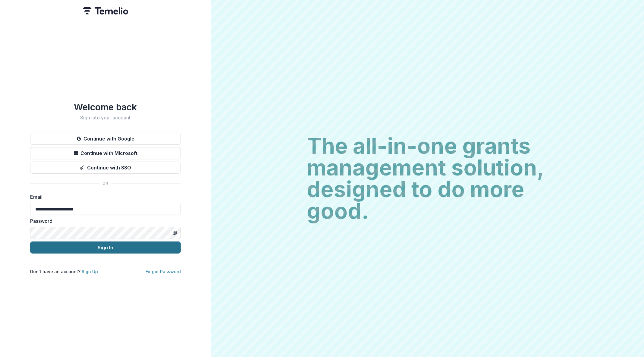 This screenshot has width=644, height=357. What do you see at coordinates (106, 138) in the screenshot?
I see `button: Continue with Google` at bounding box center [106, 138].